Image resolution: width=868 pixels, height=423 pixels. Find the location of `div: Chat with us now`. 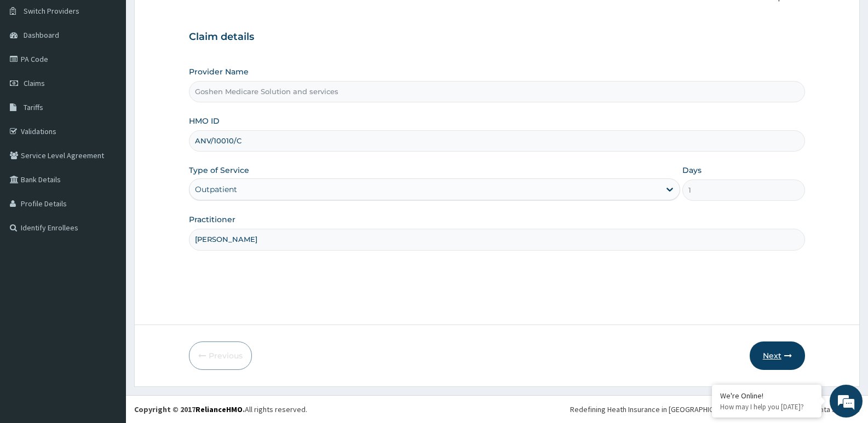

div: Chat with us now is located at coordinates (120, 68).